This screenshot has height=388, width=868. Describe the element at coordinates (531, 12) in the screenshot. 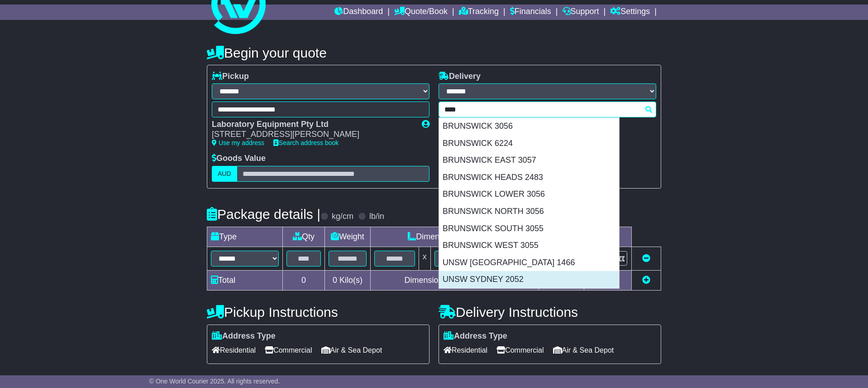

I see `a: Financials` at that location.